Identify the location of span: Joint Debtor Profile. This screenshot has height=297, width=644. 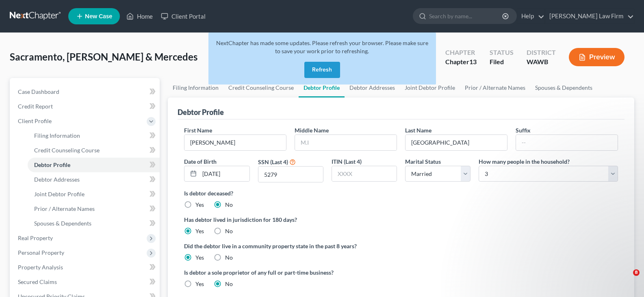
(59, 194).